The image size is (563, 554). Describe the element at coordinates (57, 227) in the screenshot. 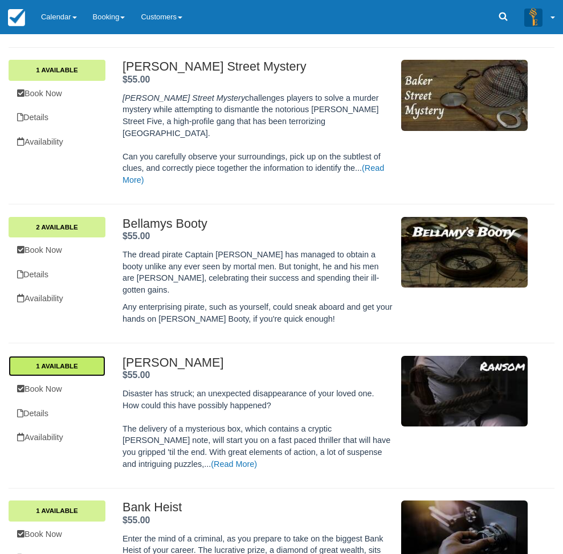

I see `a: 2 Available` at that location.